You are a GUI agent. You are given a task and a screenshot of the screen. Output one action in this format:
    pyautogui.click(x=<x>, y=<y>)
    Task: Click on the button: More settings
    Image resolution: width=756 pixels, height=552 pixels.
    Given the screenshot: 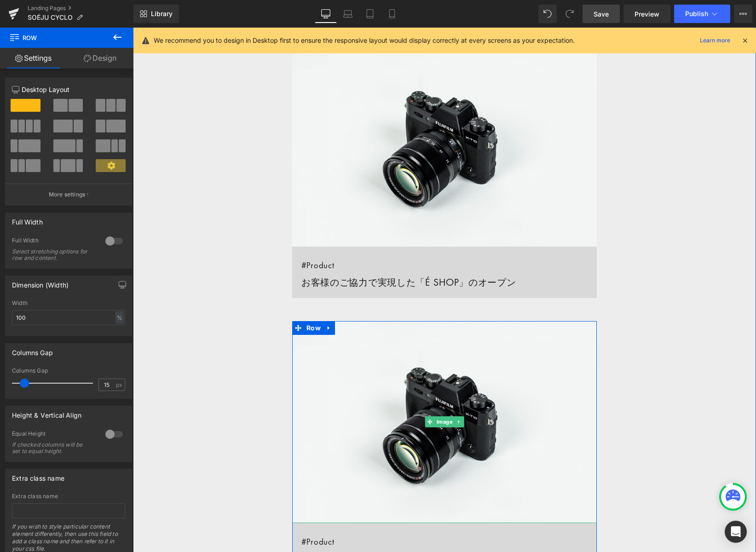 What is the action you would take?
    pyautogui.click(x=69, y=194)
    